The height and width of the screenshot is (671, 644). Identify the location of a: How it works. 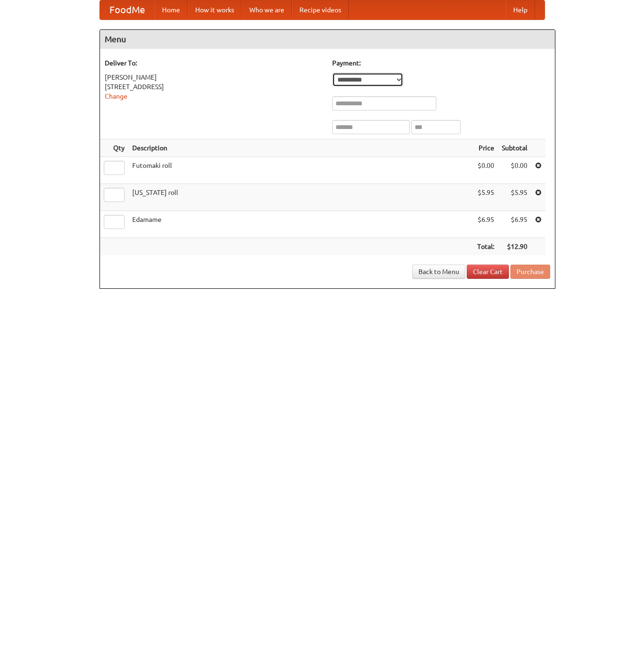
(214, 10).